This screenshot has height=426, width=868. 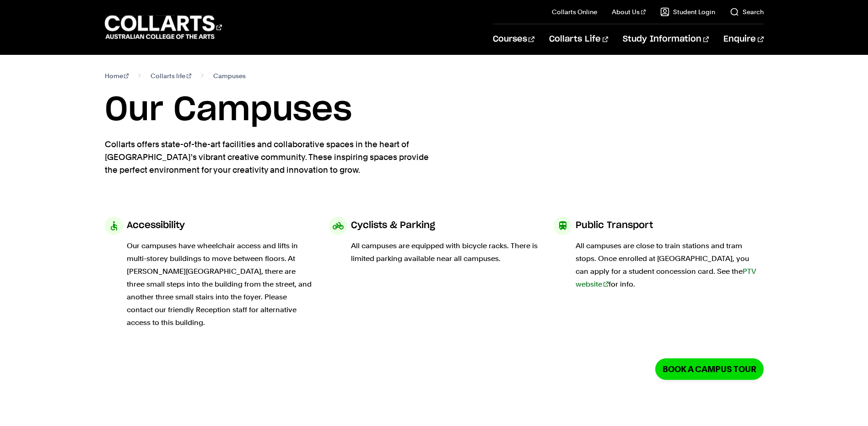 I want to click on a: Collarts Life, so click(x=579, y=40).